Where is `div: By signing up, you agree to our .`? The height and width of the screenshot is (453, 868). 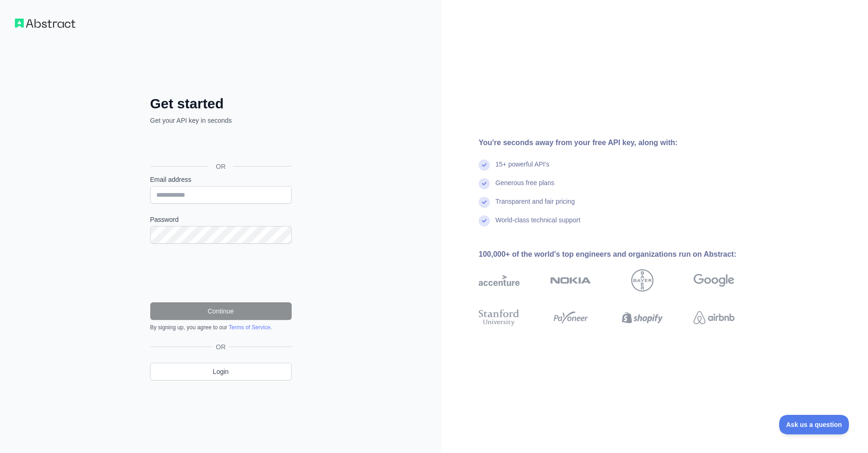
div: By signing up, you agree to our . is located at coordinates (221, 328).